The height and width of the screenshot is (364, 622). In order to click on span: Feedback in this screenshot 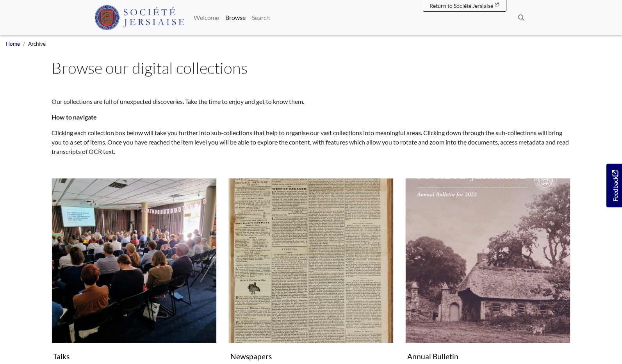, I will do `click(615, 186)`.